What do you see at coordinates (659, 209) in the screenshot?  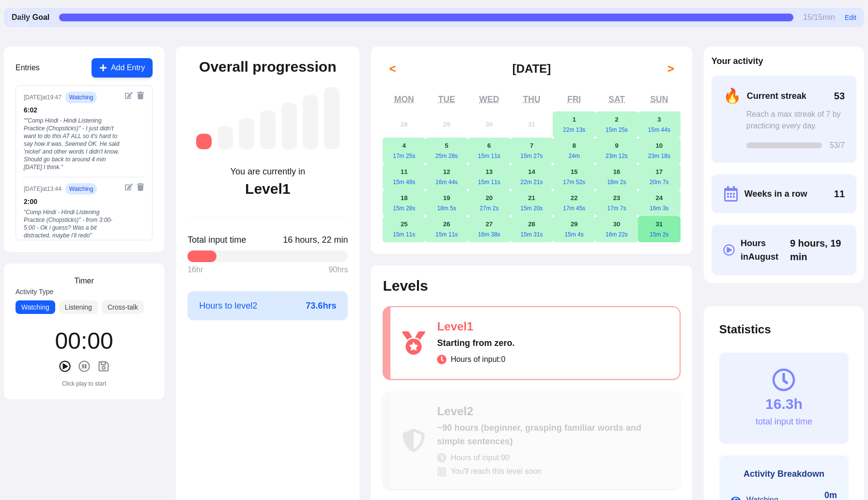 I see `div: 16m 3s` at bounding box center [659, 209].